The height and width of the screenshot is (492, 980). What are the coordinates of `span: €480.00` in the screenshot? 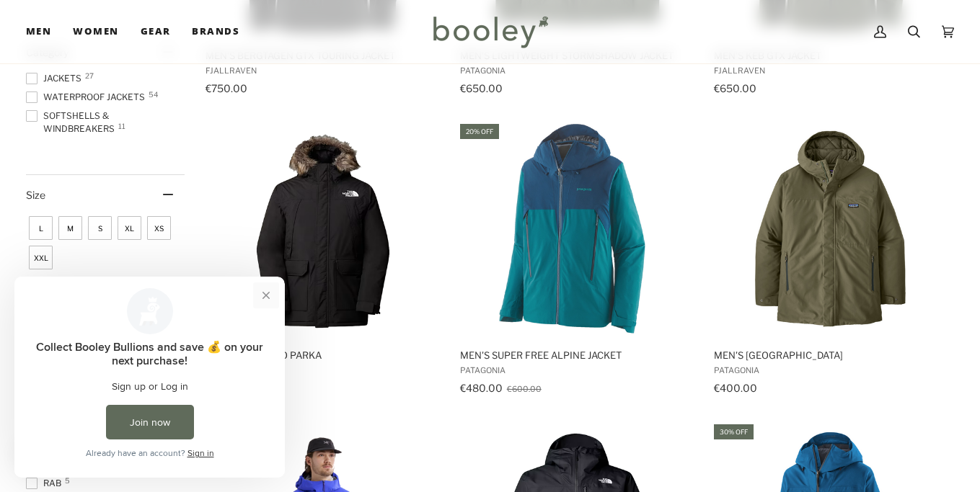 It's located at (481, 388).